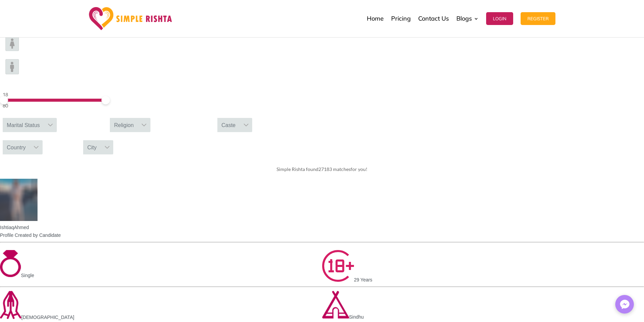 The width and height of the screenshot is (644, 322). I want to click on a: Blogs, so click(467, 18).